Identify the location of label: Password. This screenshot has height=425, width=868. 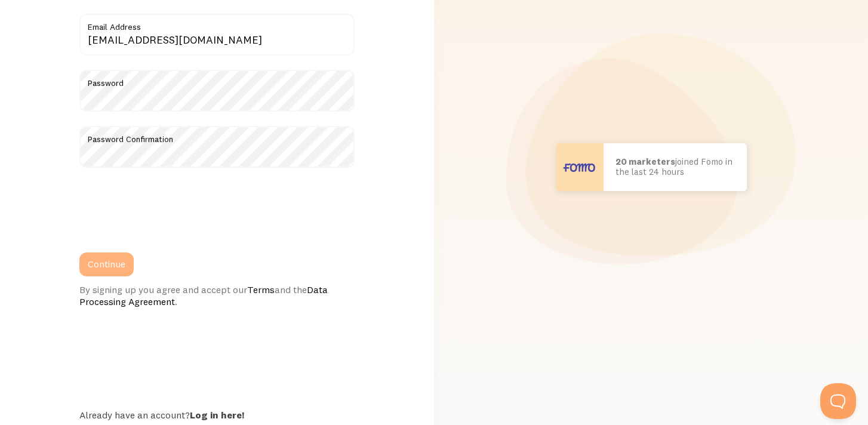
(217, 80).